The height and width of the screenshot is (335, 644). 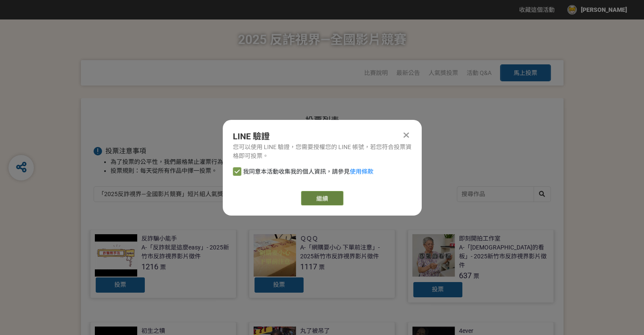 What do you see at coordinates (322, 40) in the screenshot?
I see `h1: 2025 反詐視界—全國影片競賽` at bounding box center [322, 40].